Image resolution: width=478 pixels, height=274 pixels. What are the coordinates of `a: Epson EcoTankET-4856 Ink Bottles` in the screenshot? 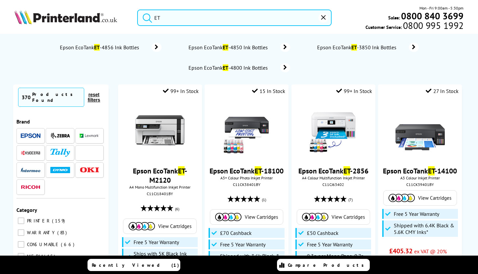 It's located at (110, 47).